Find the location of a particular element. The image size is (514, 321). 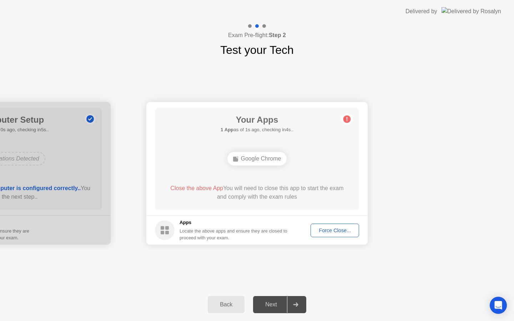

button: Back is located at coordinates (226, 305).